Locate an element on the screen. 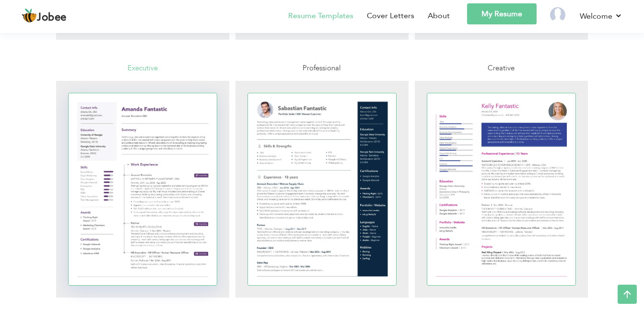  a: Resume Templates is located at coordinates (321, 16).